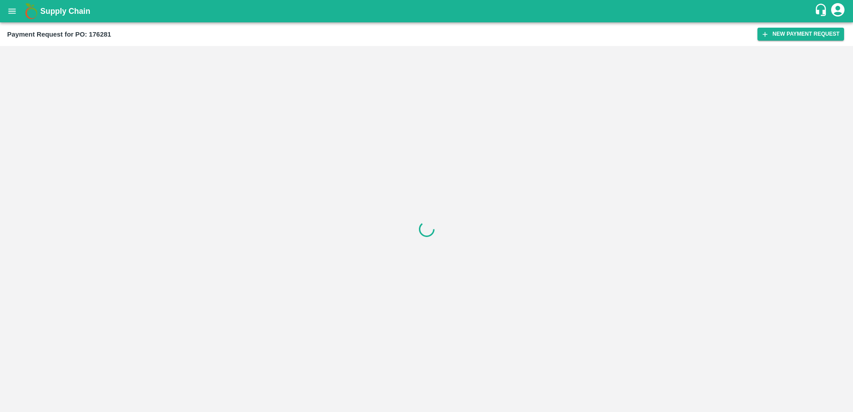  I want to click on b: Supply Chain, so click(65, 11).